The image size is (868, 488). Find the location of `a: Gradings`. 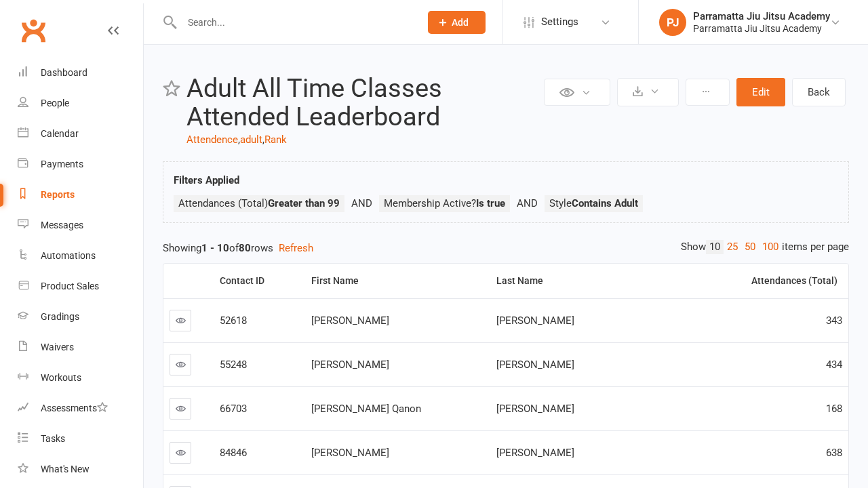

a: Gradings is located at coordinates (80, 317).